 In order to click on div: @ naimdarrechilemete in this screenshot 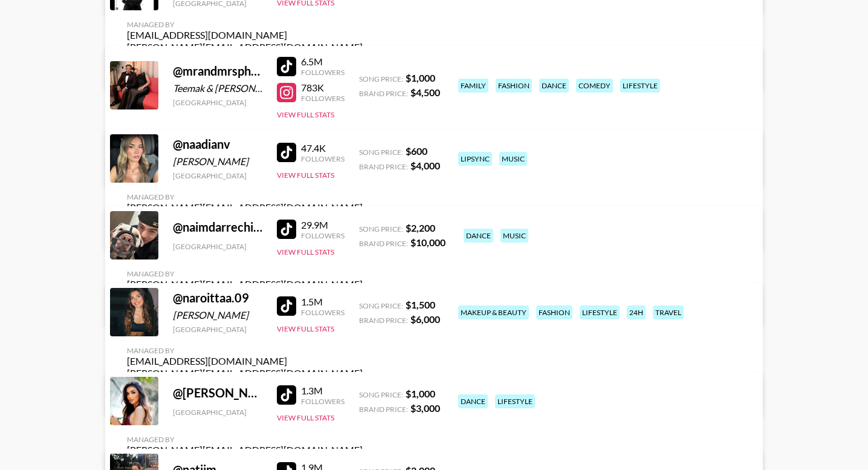, I will do `click(218, 227)`.